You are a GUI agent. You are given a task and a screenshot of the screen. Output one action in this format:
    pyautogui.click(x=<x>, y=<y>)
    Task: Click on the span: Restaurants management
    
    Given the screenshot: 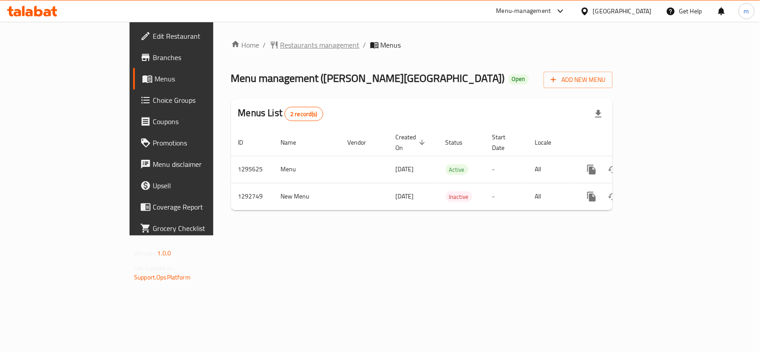 What is the action you would take?
    pyautogui.click(x=320, y=45)
    